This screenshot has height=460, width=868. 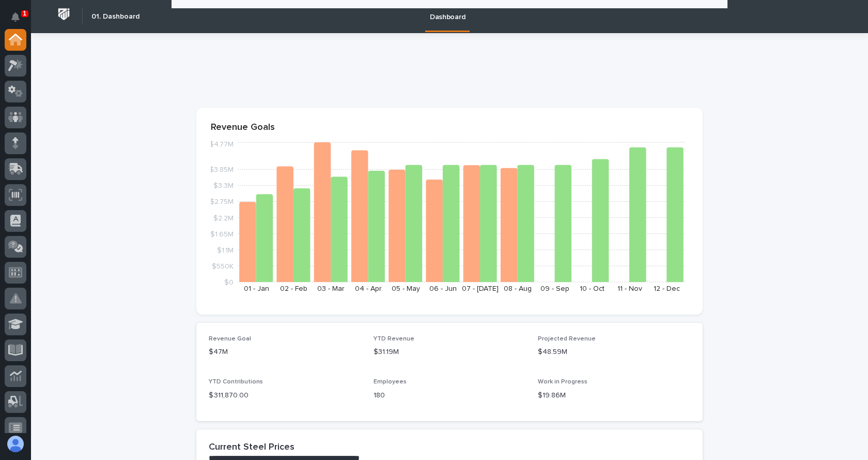 I want to click on p: 1, so click(x=24, y=13).